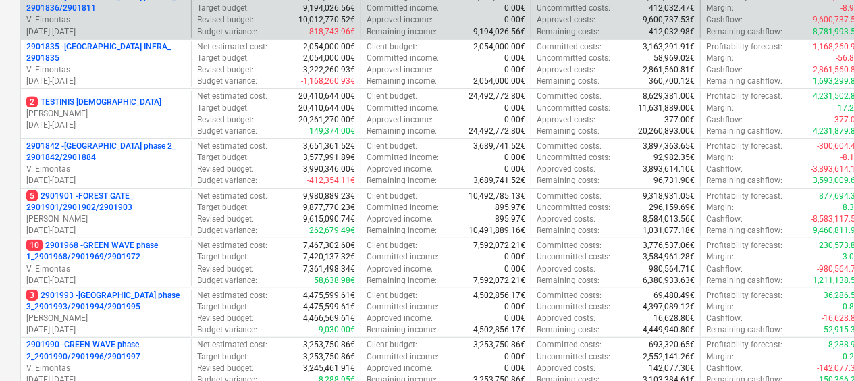  What do you see at coordinates (497, 131) in the screenshot?
I see `p: 24,492,772.80€` at bounding box center [497, 131].